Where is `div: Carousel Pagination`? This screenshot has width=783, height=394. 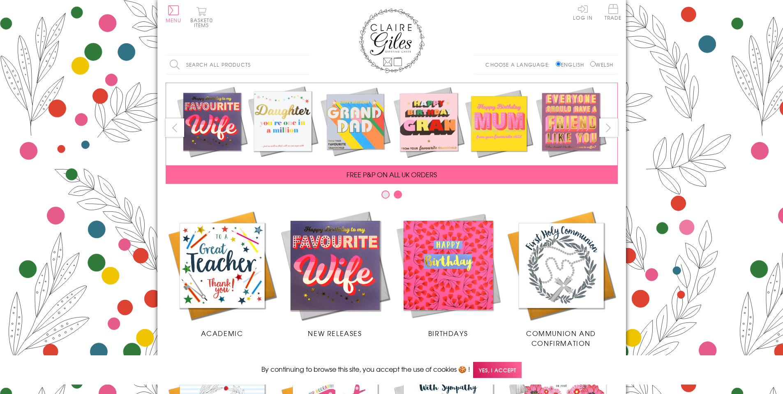
div: Carousel Pagination is located at coordinates (392, 196).